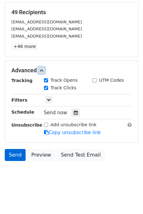 The image size is (143, 214). I want to click on div: Chat Widget, so click(127, 199).